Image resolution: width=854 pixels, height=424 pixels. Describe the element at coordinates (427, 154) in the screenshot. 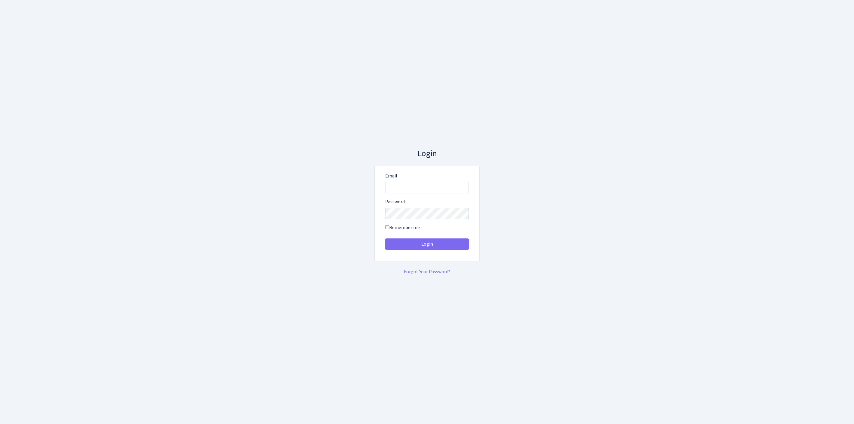

I see `h3: Login` at that location.